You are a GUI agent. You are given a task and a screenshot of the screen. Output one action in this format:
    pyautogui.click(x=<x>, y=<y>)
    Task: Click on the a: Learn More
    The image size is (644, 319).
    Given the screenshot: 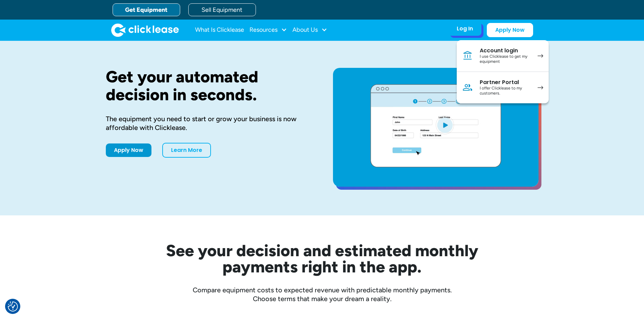 What is the action you would take?
    pyautogui.click(x=186, y=150)
    